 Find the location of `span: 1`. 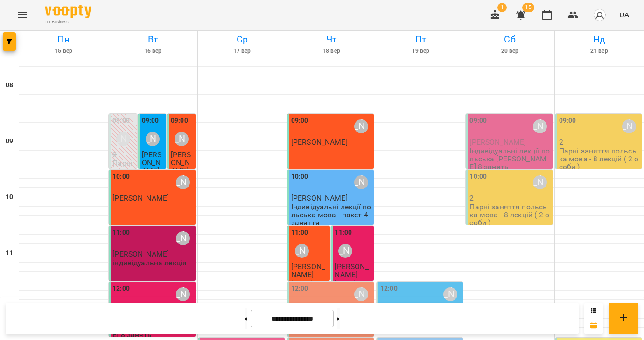

span: 1 is located at coordinates (503, 8).